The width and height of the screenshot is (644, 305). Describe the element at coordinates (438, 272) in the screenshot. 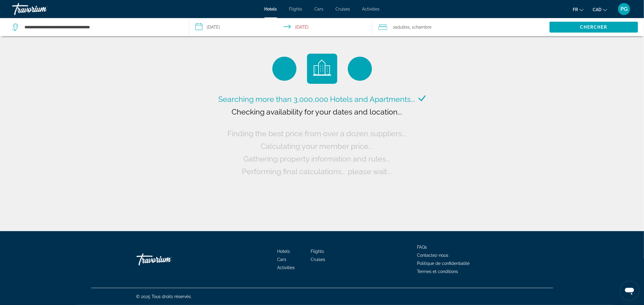

I see `span: Termes et conditions` at that location.